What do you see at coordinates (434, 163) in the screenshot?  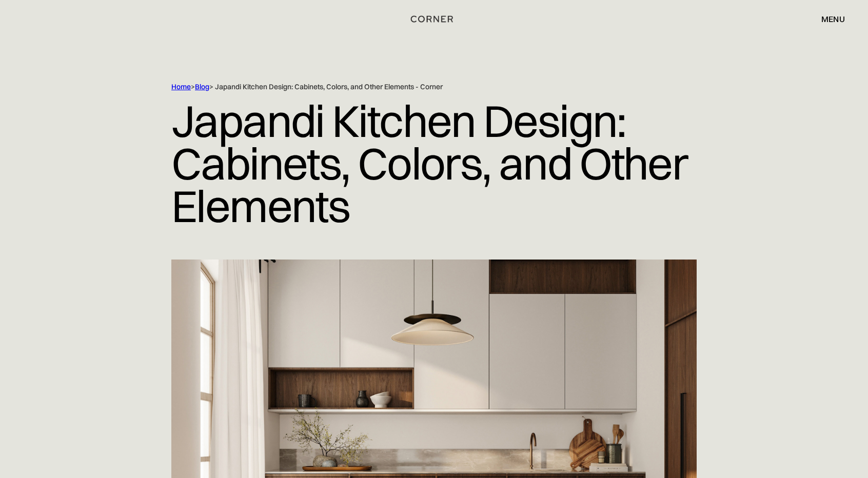 I see `h1: Japandi Kitchen Design: Cabinets, Colors, and Other Elements` at bounding box center [434, 163].